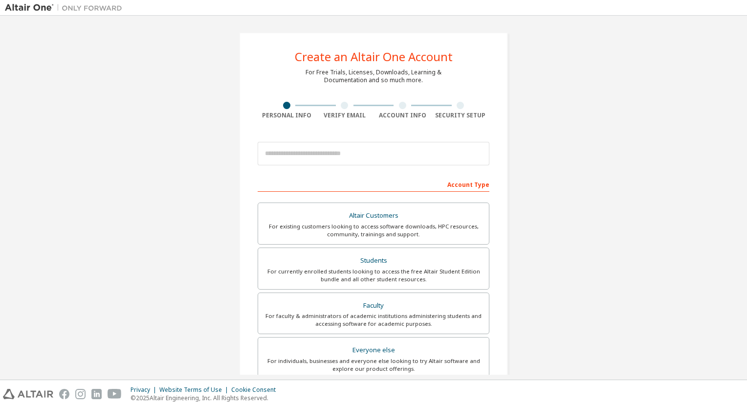 Image resolution: width=747 pixels, height=408 pixels. I want to click on img: facebook.svg, so click(64, 393).